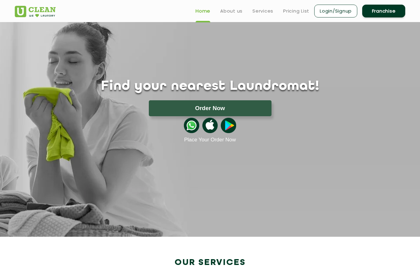 The image size is (420, 276). I want to click on a: Franchise, so click(383, 11).